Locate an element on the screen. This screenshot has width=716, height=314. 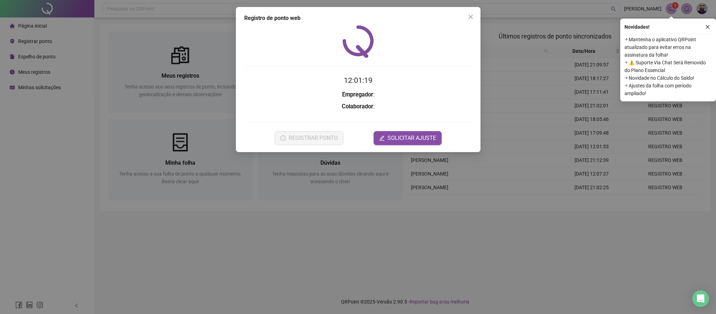
span: ⚬ ⚠️ Suporte Via Chat Será Removido do Plano Essencial is located at coordinates (668, 66).